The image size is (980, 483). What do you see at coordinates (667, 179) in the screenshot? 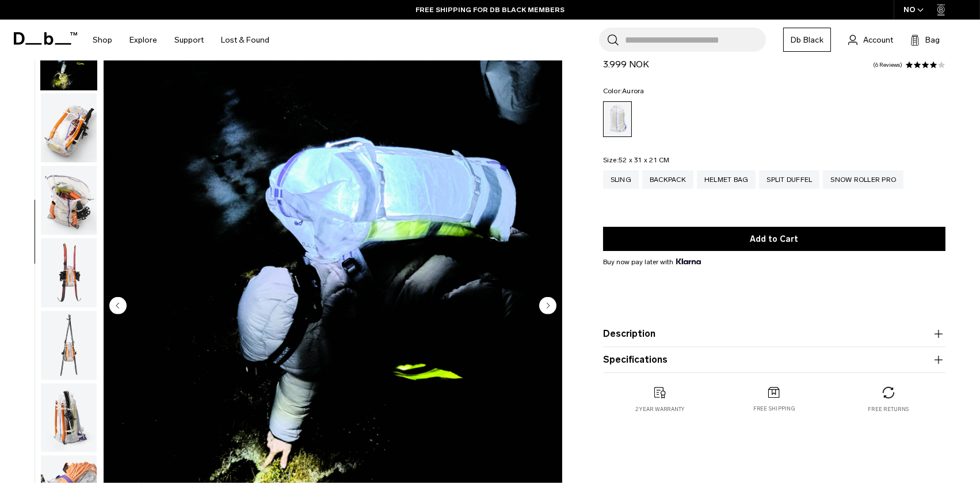
I see `a: Backpack` at bounding box center [667, 179].